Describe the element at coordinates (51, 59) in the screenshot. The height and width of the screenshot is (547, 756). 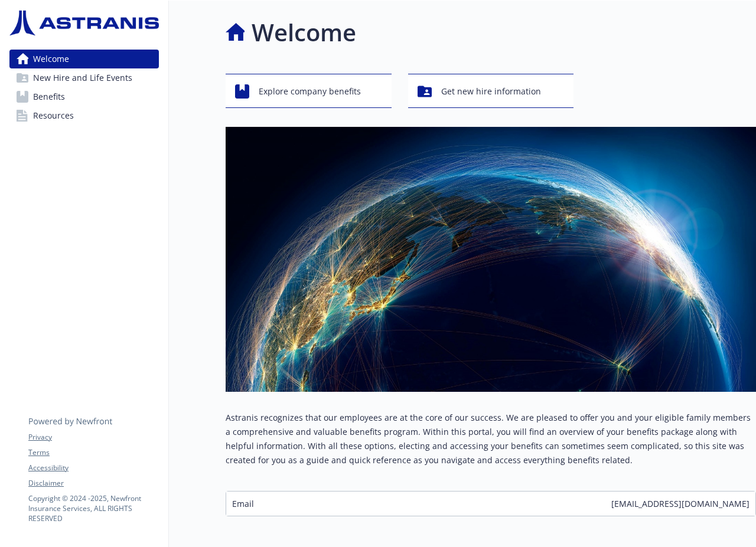
I see `span: Welcome` at that location.